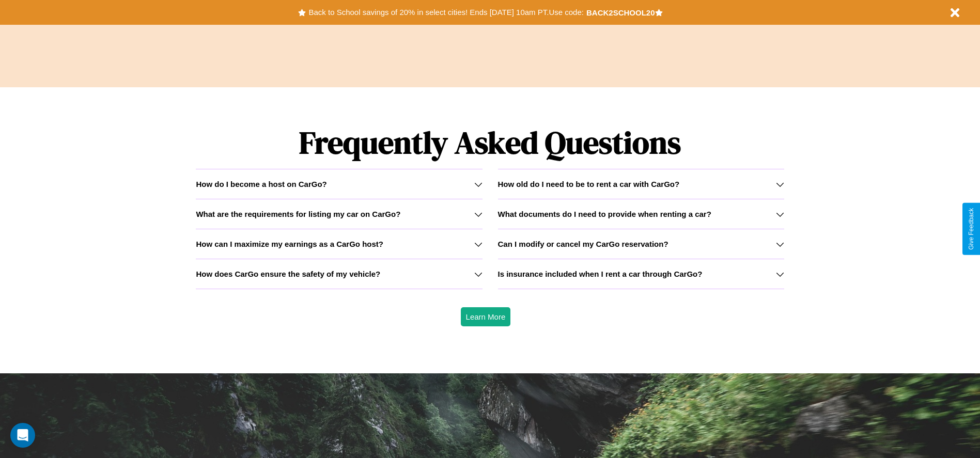  Describe the element at coordinates (971, 229) in the screenshot. I see `div: Give Feedback` at that location.